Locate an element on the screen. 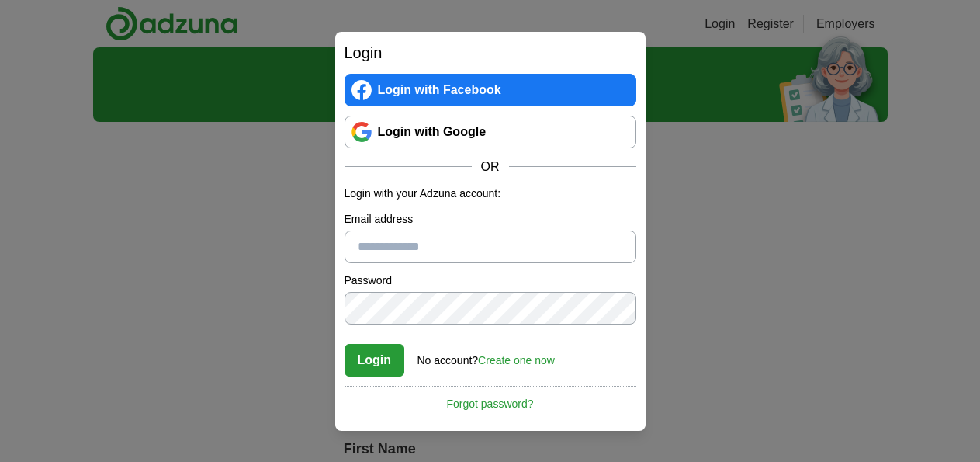 The width and height of the screenshot is (980, 462). span: OR is located at coordinates (491, 167).